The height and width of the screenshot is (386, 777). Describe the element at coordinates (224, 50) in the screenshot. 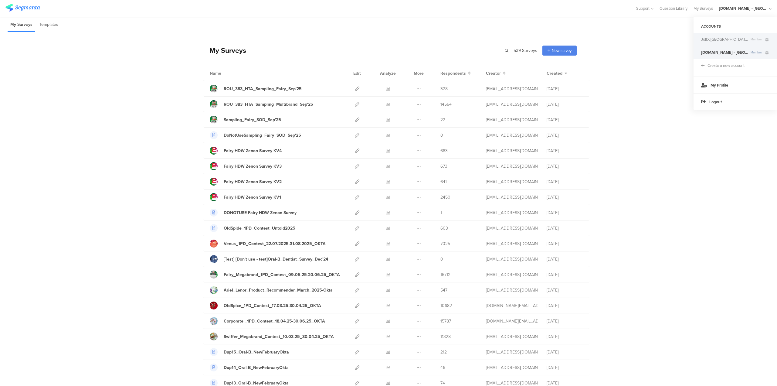

I see `div: My Surveys` at that location.